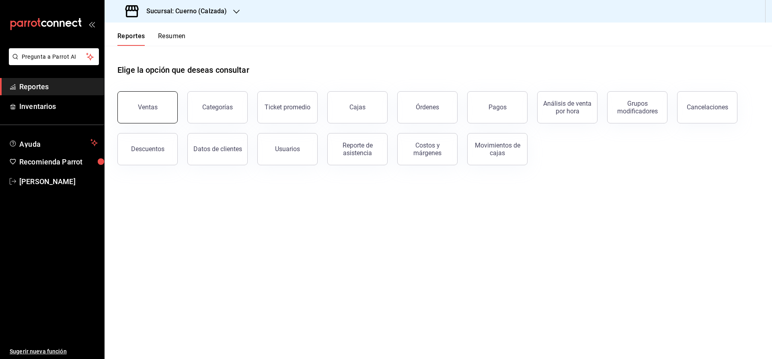 The height and width of the screenshot is (359, 772). I want to click on div: navigation tabs, so click(152, 39).